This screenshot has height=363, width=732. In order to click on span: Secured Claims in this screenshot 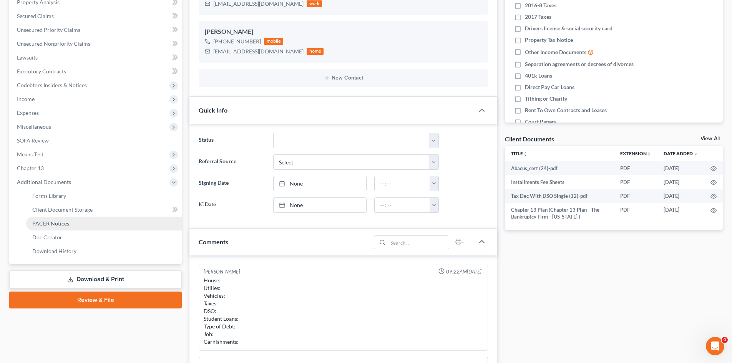, I will do `click(35, 16)`.